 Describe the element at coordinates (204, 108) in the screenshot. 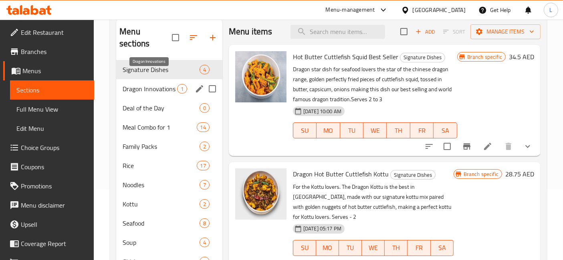

I see `span: 0` at that location.